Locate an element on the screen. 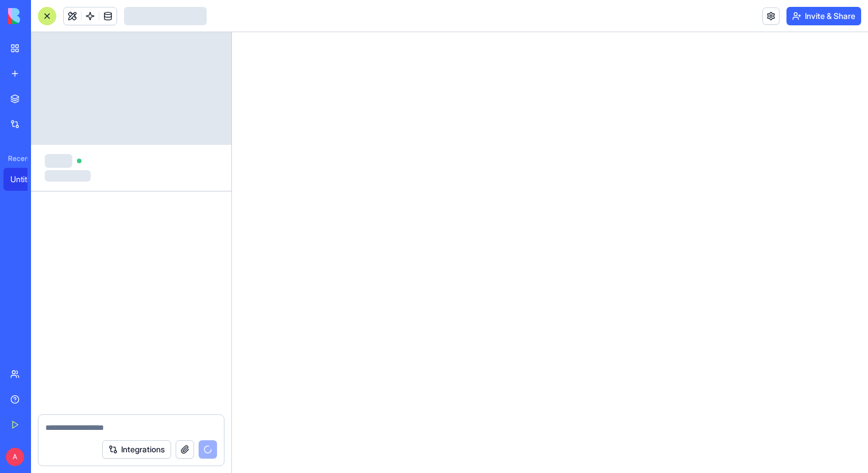 The height and width of the screenshot is (473, 868). button: Integrations is located at coordinates (137, 449).